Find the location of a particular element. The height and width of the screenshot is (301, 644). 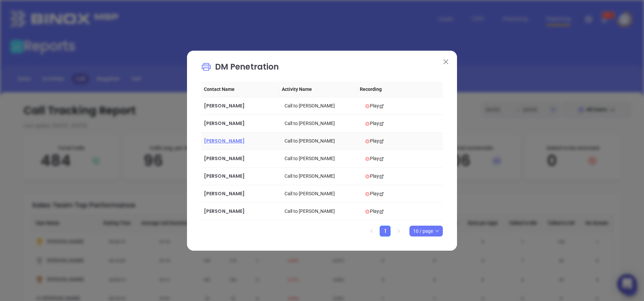

span: right is located at coordinates (399, 231).